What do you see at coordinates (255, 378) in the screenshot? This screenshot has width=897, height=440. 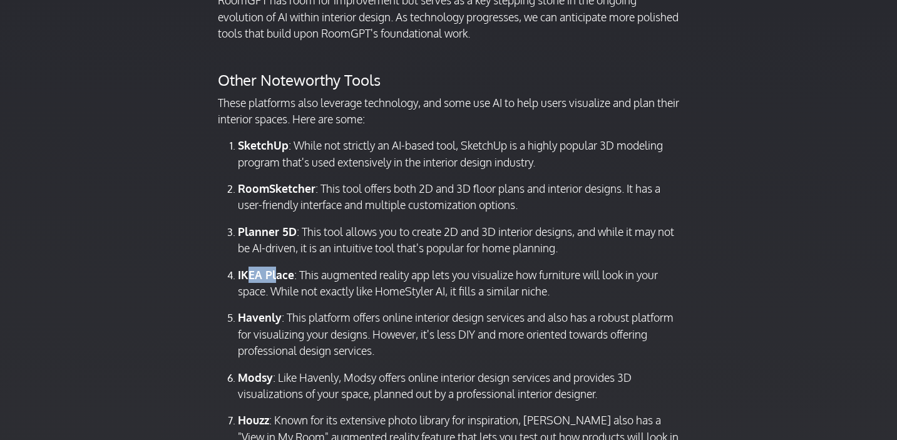 I see `strong: Modsy` at bounding box center [255, 378].